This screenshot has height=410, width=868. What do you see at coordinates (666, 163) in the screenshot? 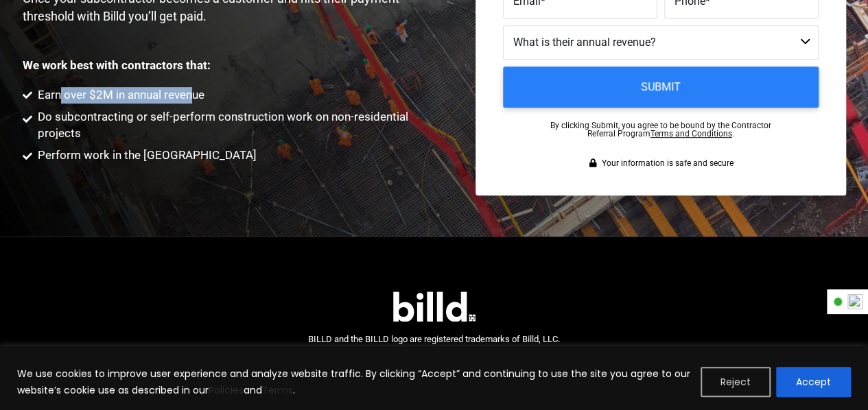
I see `span: Your information is safe and secure` at bounding box center [666, 163].